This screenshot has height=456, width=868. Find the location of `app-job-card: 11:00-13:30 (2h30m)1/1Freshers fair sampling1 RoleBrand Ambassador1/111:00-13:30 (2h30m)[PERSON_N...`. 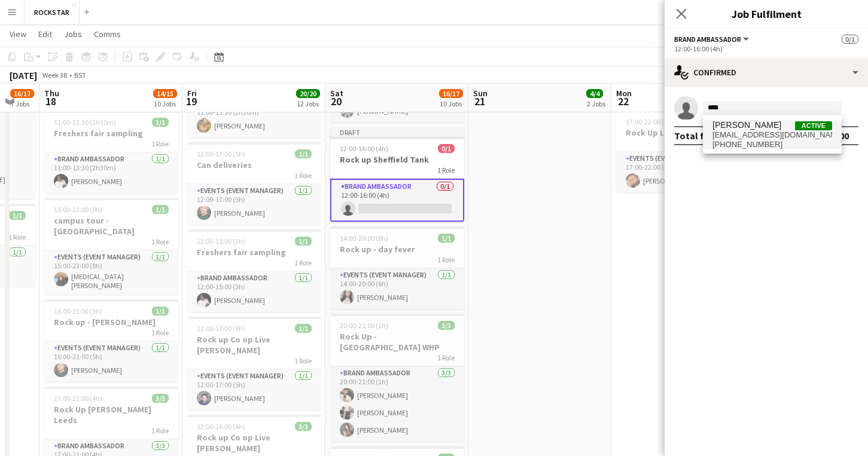

app-job-card: 11:00-13:30 (2h30m)1/1Freshers fair sampling1 RoleBrand Ambassador1/111:00-13:30 (2h30m)[PERSON_N... is located at coordinates (111, 152).